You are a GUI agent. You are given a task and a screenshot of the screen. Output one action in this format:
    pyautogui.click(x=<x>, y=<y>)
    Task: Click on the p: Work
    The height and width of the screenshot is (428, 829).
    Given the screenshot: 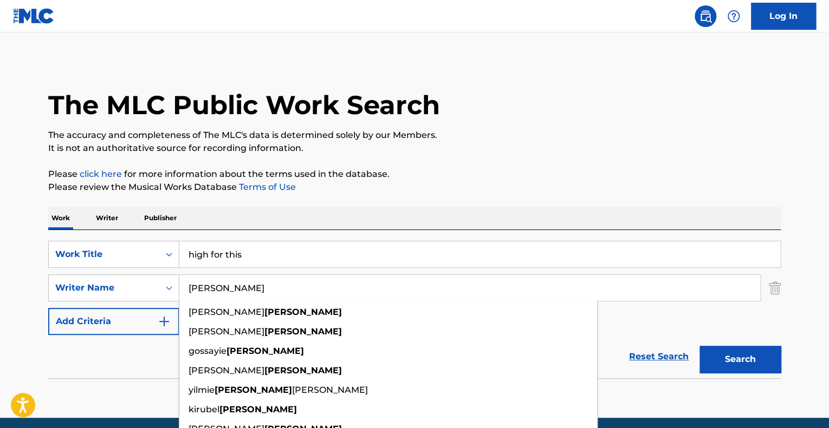 What is the action you would take?
    pyautogui.click(x=61, y=218)
    